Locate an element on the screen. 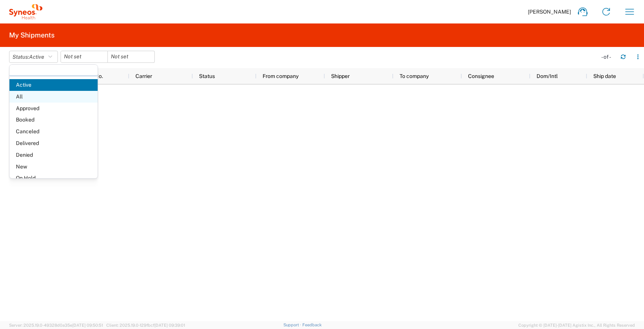 The image size is (644, 329). h2: My Shipments is located at coordinates (32, 35).